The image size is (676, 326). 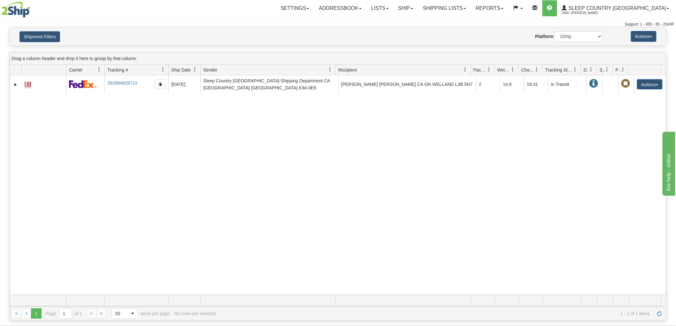 What do you see at coordinates (210, 70) in the screenshot?
I see `span: Sender` at bounding box center [210, 70].